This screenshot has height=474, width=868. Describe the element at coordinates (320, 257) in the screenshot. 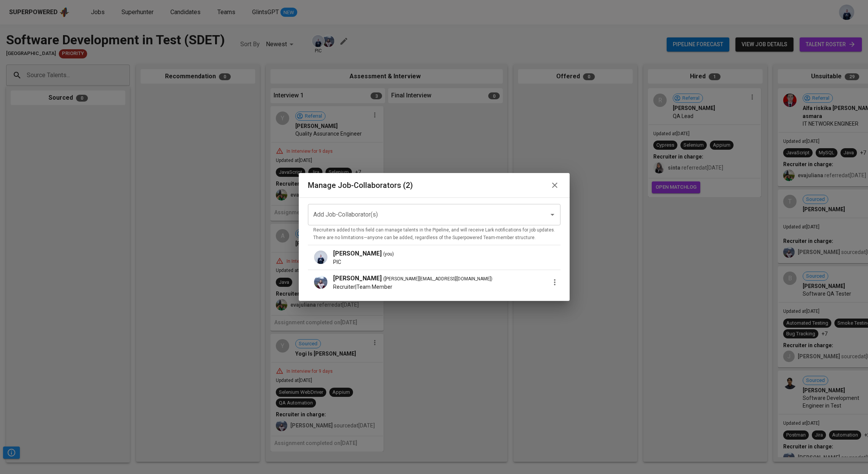

I see `img: annisa@glints.com` at that location.